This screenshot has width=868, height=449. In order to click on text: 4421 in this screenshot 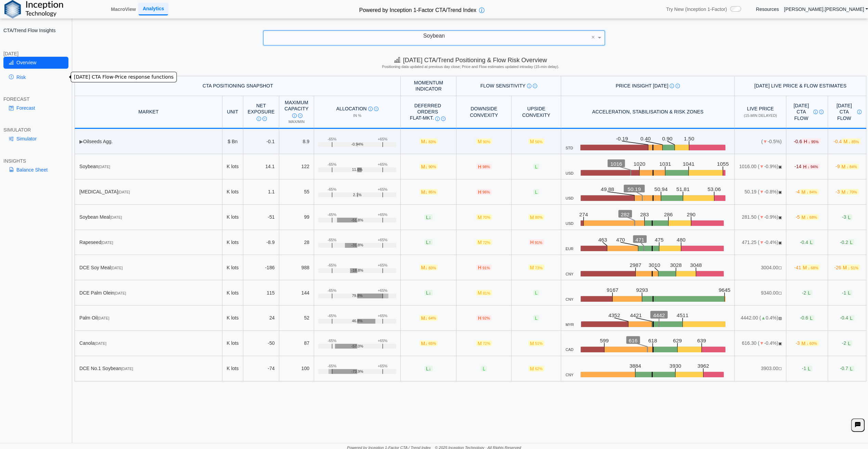, I will do `click(635, 316)`.